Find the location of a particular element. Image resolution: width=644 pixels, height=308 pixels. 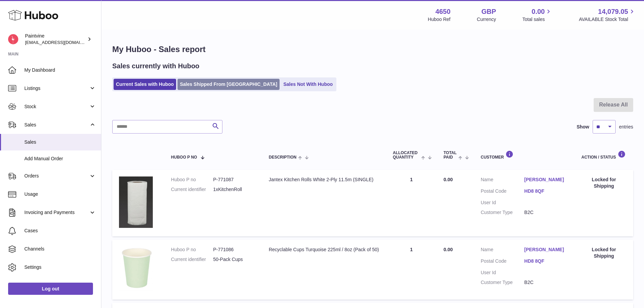

span: Total sales is located at coordinates (537, 19).